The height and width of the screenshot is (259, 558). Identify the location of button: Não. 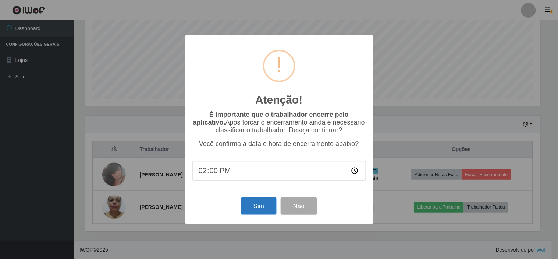
(299, 206).